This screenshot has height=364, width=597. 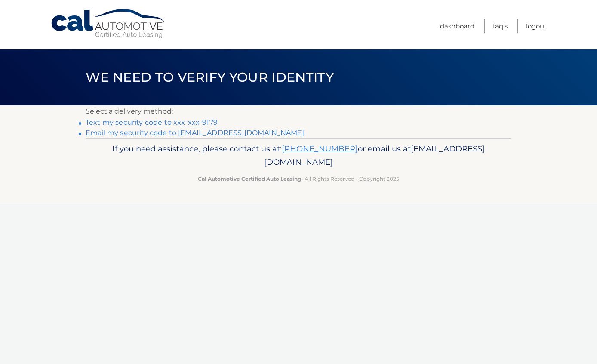 I want to click on p: If you need assistance, please contact us at: or email us at, so click(x=298, y=155).